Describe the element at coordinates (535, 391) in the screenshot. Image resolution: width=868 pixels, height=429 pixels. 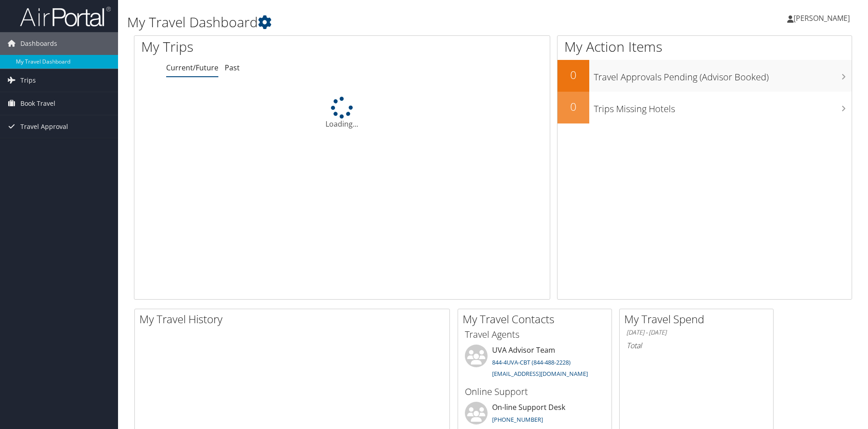
I see `h3: Online Support` at that location.